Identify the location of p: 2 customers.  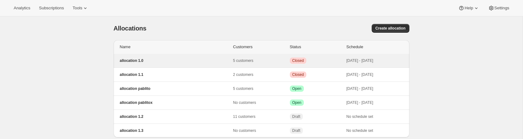
(262, 75).